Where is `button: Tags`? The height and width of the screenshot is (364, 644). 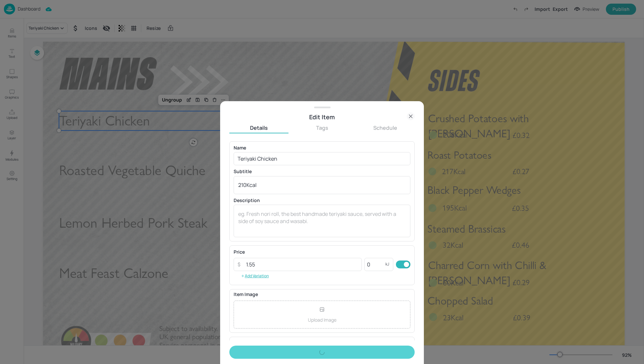 button: Tags is located at coordinates (322, 128).